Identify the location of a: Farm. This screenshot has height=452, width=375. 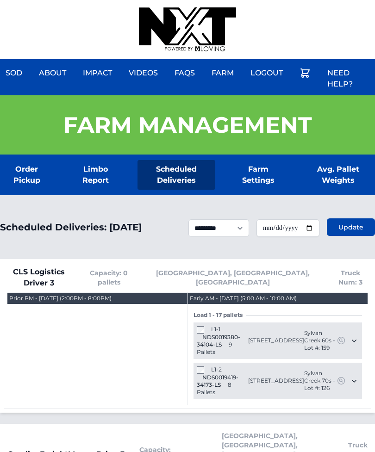
(222, 73).